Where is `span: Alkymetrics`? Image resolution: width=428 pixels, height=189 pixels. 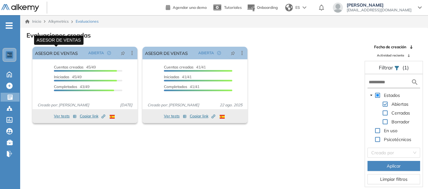
span: Alkymetrics is located at coordinates (58, 21).